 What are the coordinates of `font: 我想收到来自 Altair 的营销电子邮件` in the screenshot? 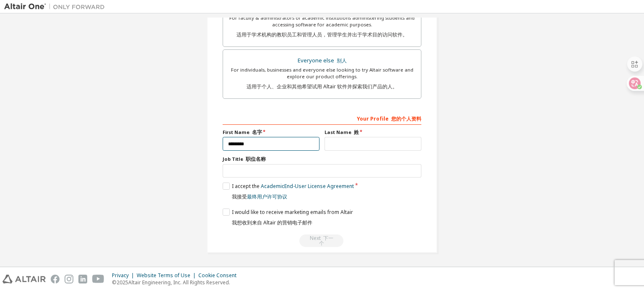 It's located at (272, 222).